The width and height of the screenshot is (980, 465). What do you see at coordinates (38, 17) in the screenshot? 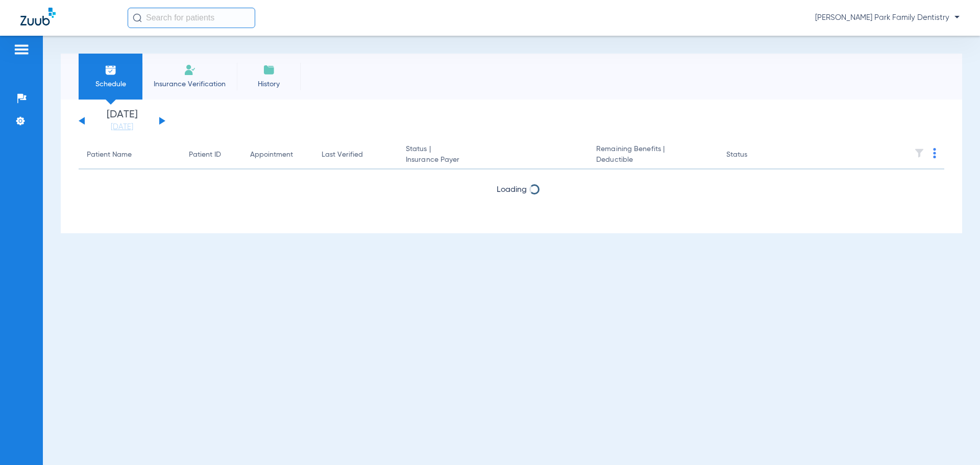
I see `img: Zuub Logo` at bounding box center [38, 17].